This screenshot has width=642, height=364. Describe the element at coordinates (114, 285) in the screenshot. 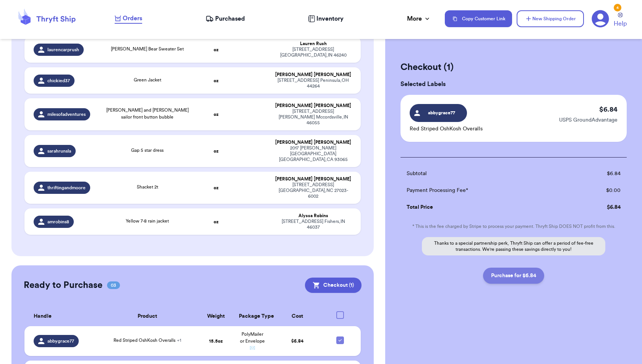

I see `span: 03` at that location.